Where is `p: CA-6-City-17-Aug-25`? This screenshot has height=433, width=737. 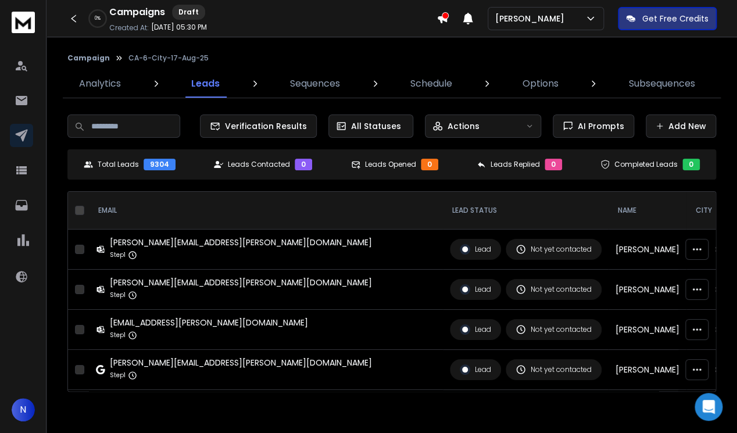 p: CA-6-City-17-Aug-25 is located at coordinates (168, 58).